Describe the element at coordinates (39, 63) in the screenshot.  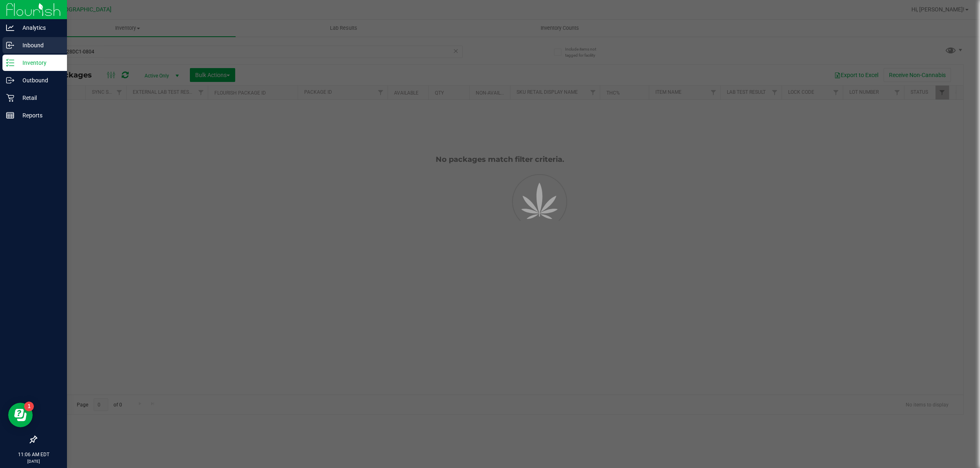
I see `p: Inventory` at that location.